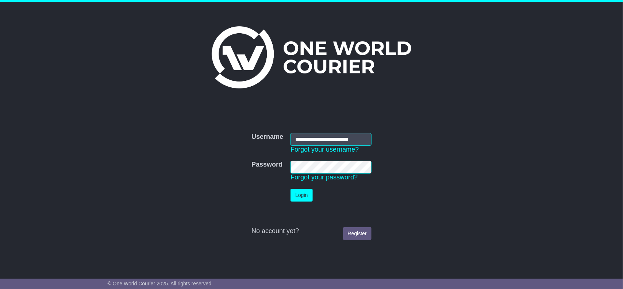  I want to click on div: No account yet?, so click(311, 231).